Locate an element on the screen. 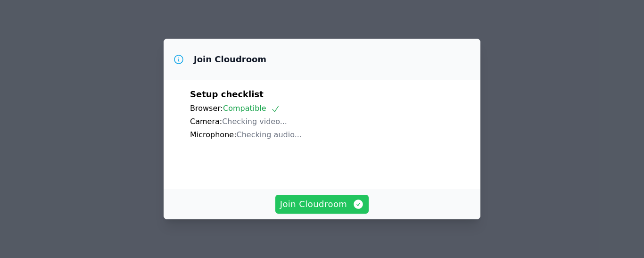  button: Join Cloudroom is located at coordinates (322, 204).